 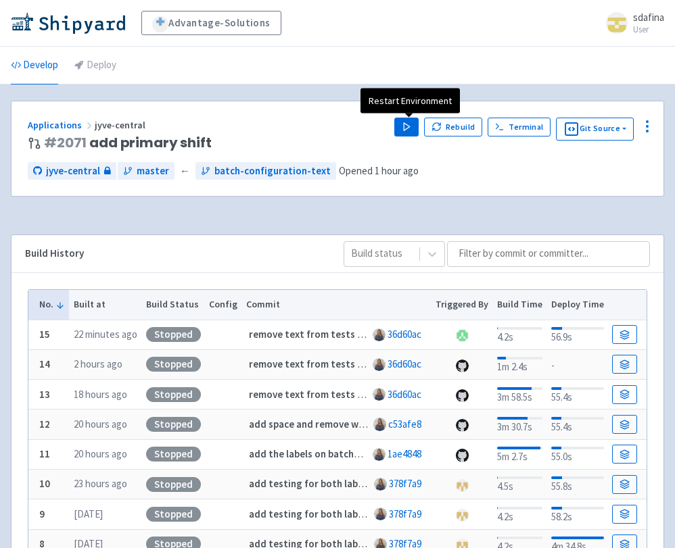 What do you see at coordinates (106, 334) in the screenshot?
I see `time: 22 minutes ago` at bounding box center [106, 334].